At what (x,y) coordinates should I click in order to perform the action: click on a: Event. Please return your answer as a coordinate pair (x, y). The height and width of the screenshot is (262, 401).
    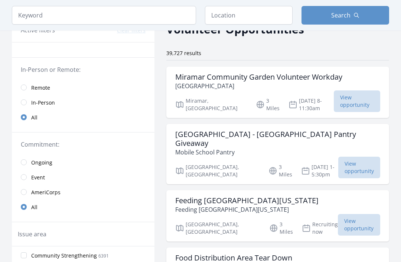
    Looking at the image, I should click on (83, 177).